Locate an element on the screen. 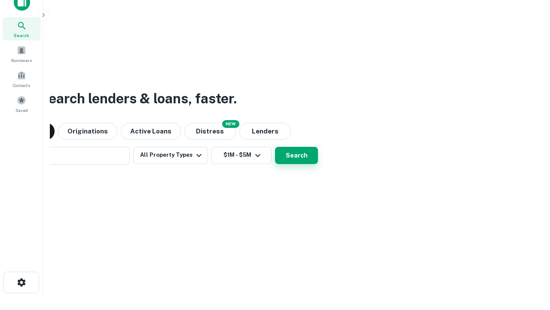  span: Search is located at coordinates (21, 35).